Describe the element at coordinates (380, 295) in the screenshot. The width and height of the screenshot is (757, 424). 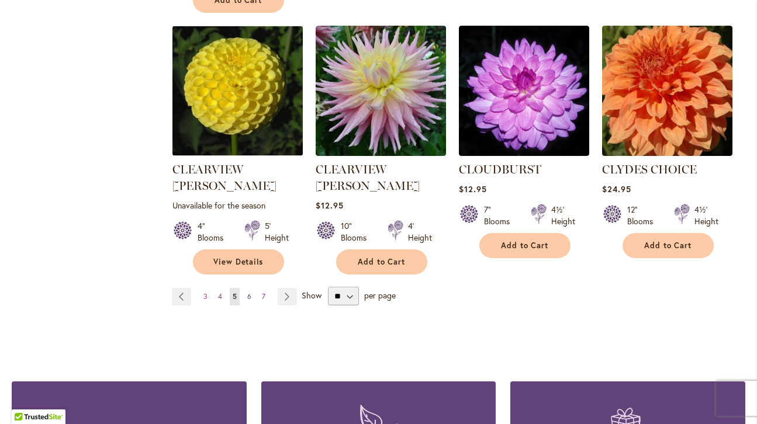
I see `span: per page` at that location.